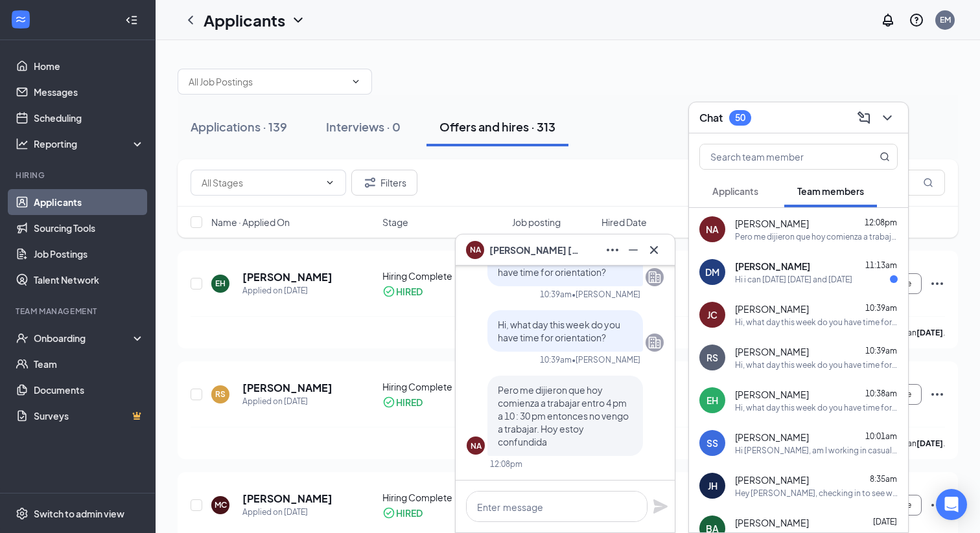 The image size is (980, 533). Describe the element at coordinates (89, 254) in the screenshot. I see `a: Job Postings` at that location.